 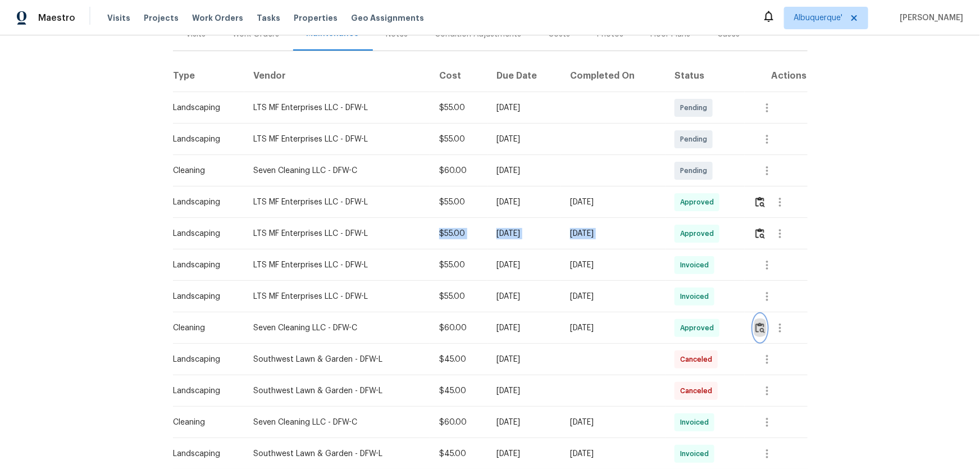 What do you see at coordinates (337, 76) in the screenshot?
I see `th: Vendor` at bounding box center [337, 76].